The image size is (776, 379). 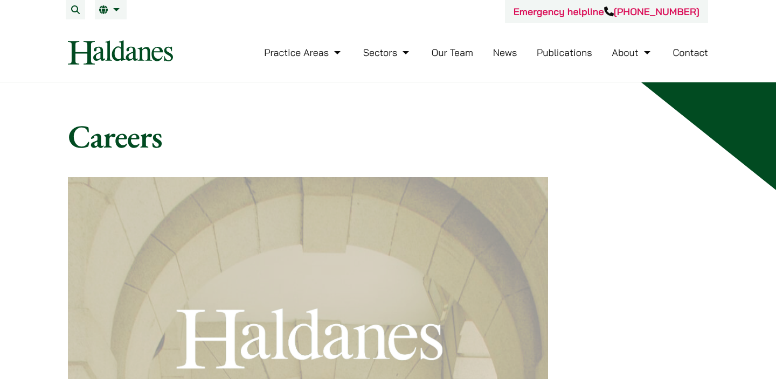 I want to click on a: Our Team, so click(x=452, y=52).